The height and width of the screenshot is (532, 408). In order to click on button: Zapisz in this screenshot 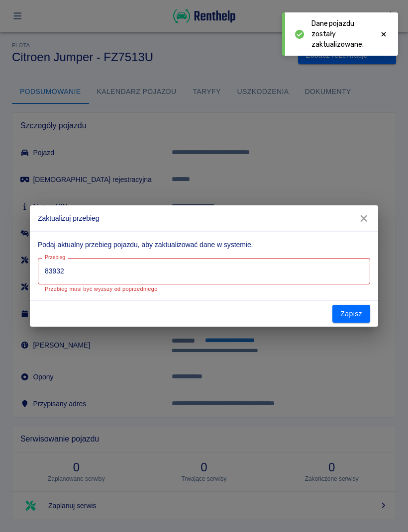, I will do `click(351, 314)`.